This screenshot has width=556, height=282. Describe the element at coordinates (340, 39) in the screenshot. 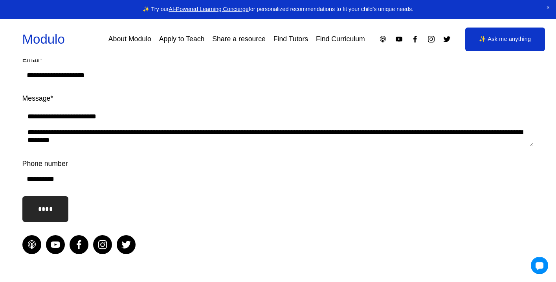

I see `a: Find Curriculum` at that location.